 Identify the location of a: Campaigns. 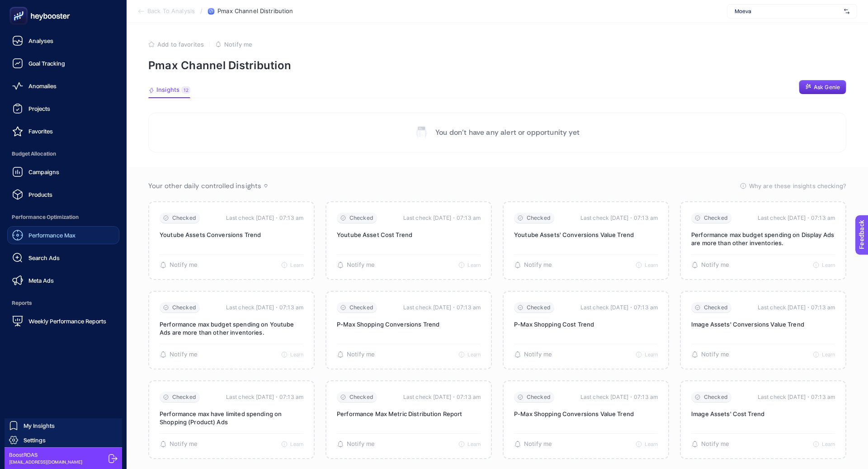
(63, 172).